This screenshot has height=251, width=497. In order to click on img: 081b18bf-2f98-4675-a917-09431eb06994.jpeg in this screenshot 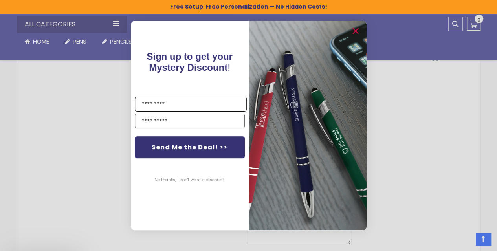, I will do `click(308, 125)`.